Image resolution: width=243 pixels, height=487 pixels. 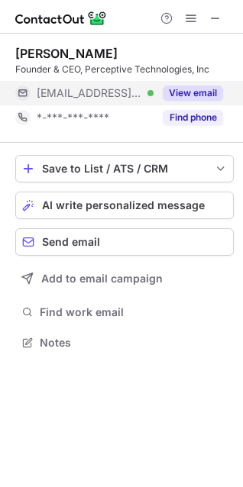 I want to click on div: Save to List / ATS / CRM, so click(x=124, y=169).